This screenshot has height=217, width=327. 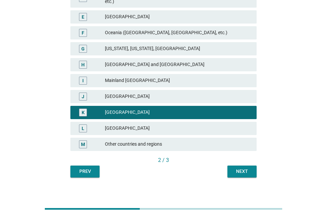 I want to click on div: 2 / 3, so click(x=163, y=160).